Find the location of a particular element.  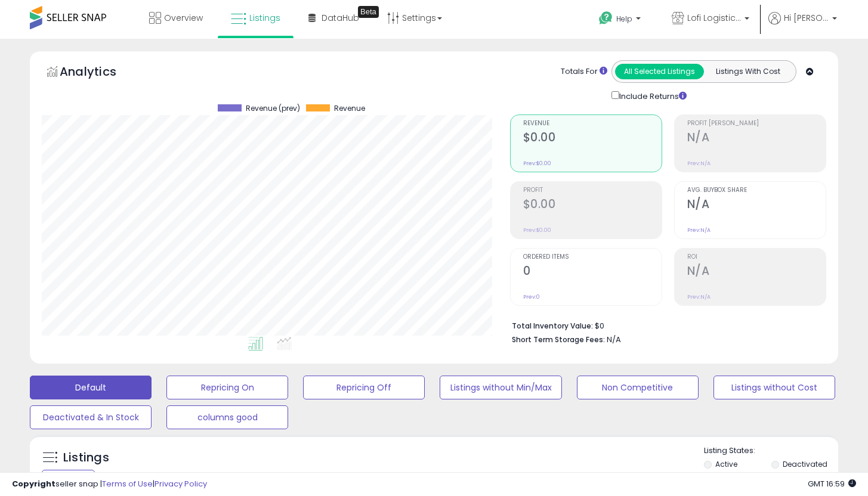

button: Non Competitive is located at coordinates (638, 388).